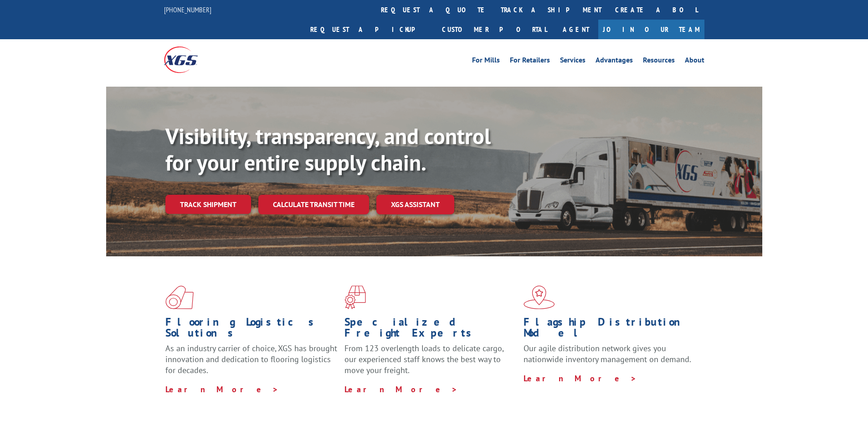 Image resolution: width=868 pixels, height=431 pixels. I want to click on h1: Flagship Distribution Model, so click(610, 330).